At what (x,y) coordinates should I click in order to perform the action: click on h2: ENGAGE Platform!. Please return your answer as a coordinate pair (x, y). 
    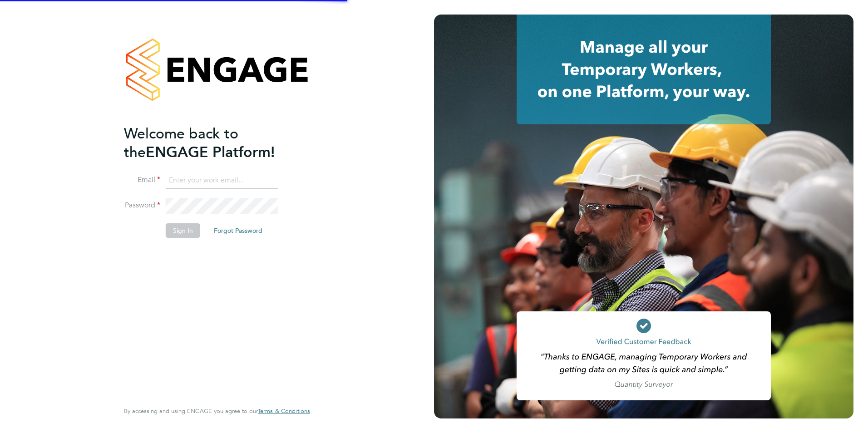
    Looking at the image, I should click on (213, 143).